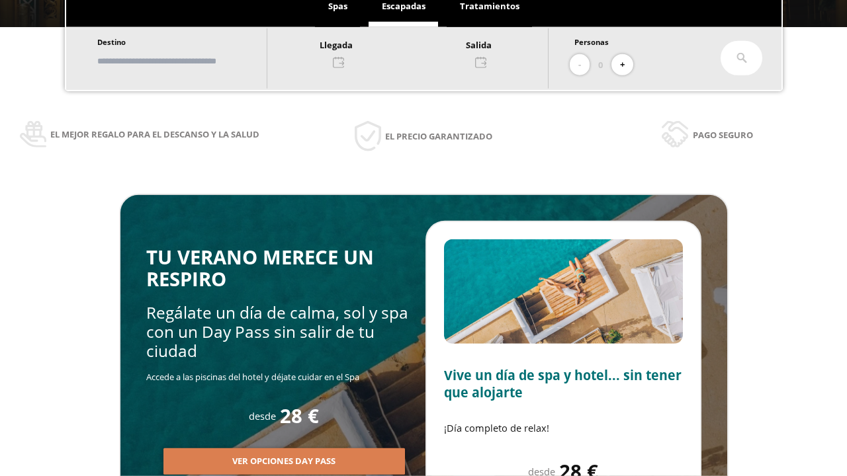  I want to click on button: Ver opciones Day Pass, so click(284, 462).